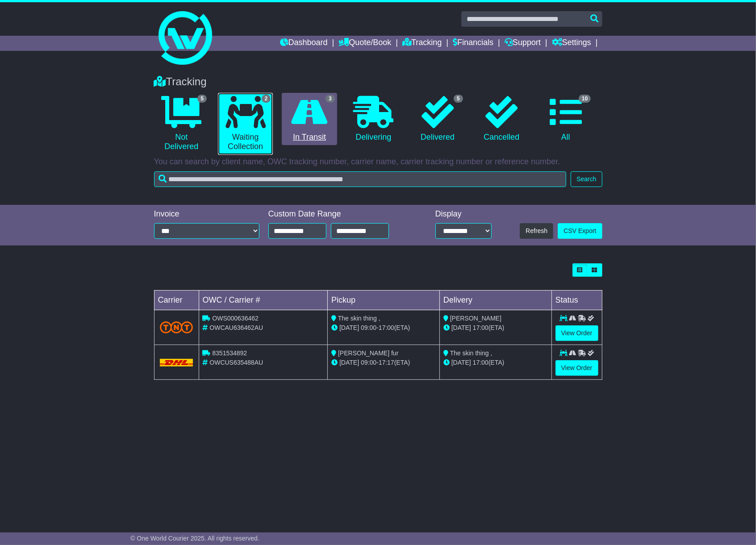 This screenshot has width=756, height=545. I want to click on p: You can search by client name, OWC tracking number, carrier name, carrier tracking number or refe..., so click(378, 162).